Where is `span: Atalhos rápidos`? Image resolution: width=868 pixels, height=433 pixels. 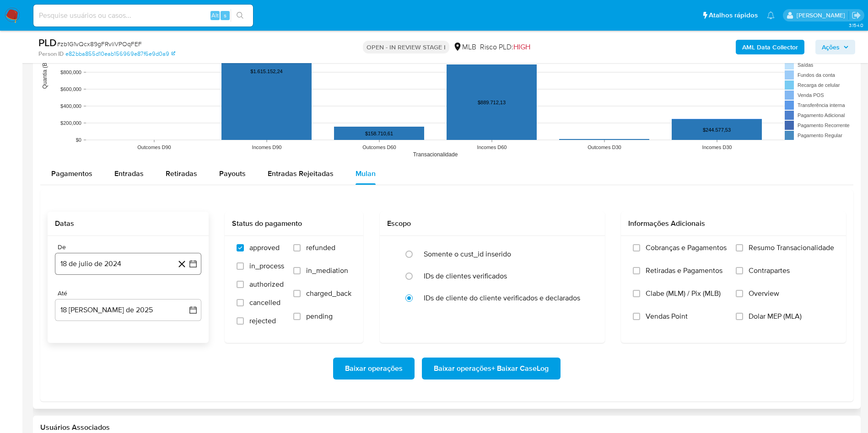
span: Atalhos rápidos is located at coordinates (733, 16).